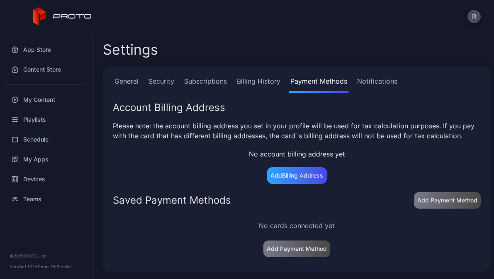 The width and height of the screenshot is (494, 279). Describe the element at coordinates (297, 176) in the screenshot. I see `button: AddBilling Address` at that location.